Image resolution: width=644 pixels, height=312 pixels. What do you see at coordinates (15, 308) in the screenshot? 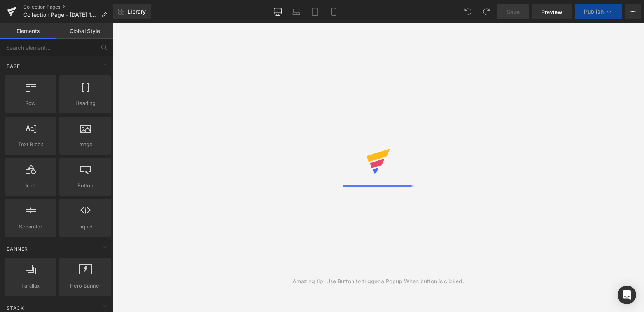
I see `span: Stack` at bounding box center [15, 308].